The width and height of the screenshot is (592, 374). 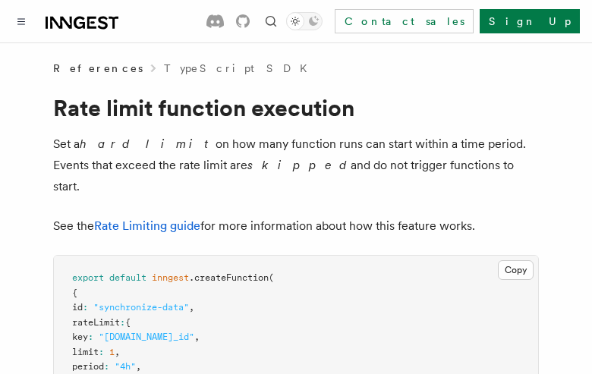 I want to click on button: Copy, so click(x=515, y=270).